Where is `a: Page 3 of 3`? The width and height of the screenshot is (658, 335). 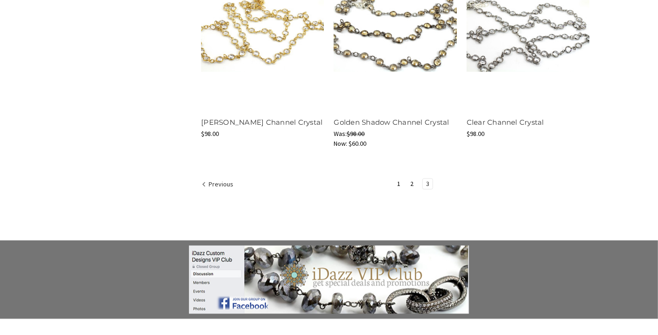
a: Page 3 of 3 is located at coordinates (427, 184).